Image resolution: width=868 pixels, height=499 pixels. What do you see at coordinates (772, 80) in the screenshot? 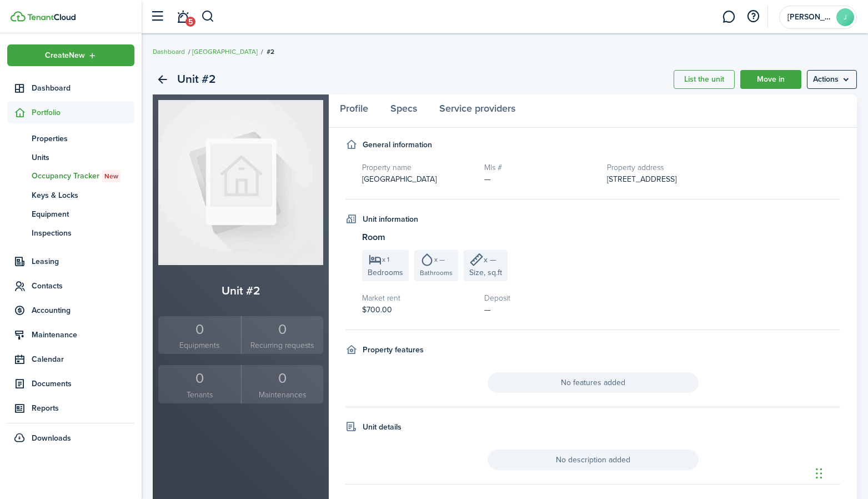
I see `a: Move in` at bounding box center [772, 80].